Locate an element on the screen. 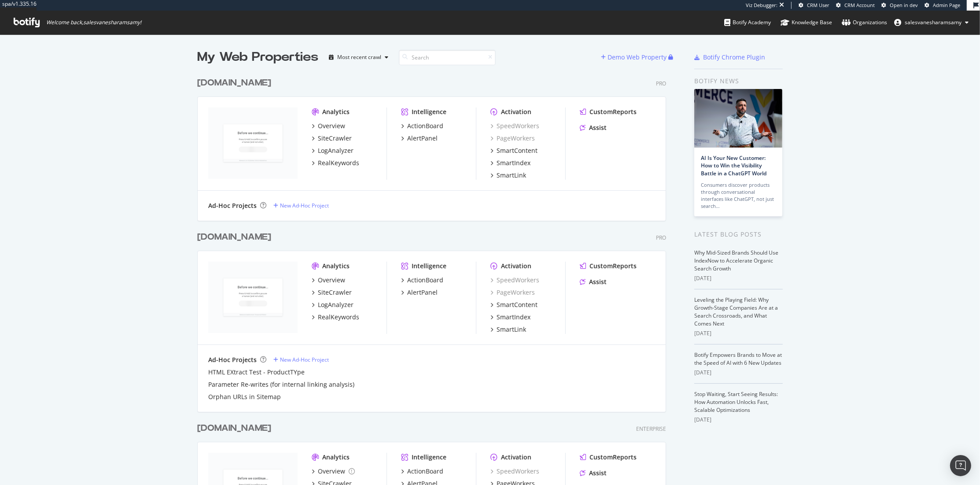 The height and width of the screenshot is (485, 980). div: Knowledge Base is located at coordinates (806, 23).